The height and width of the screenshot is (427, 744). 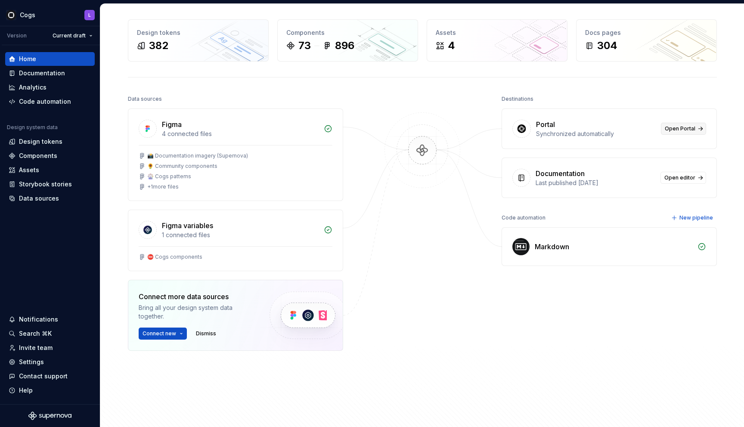 What do you see at coordinates (33, 87) in the screenshot?
I see `div: Analytics` at bounding box center [33, 87].